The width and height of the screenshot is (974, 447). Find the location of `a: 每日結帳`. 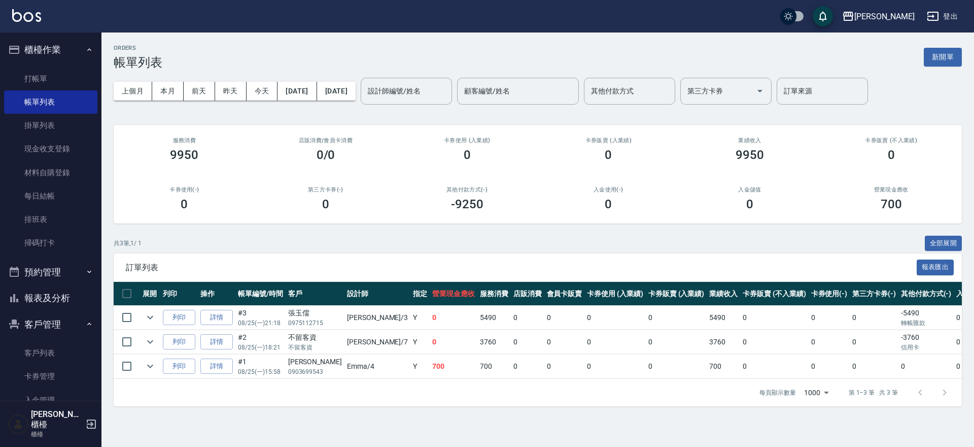

a: 每日結帳 is located at coordinates (51, 196).